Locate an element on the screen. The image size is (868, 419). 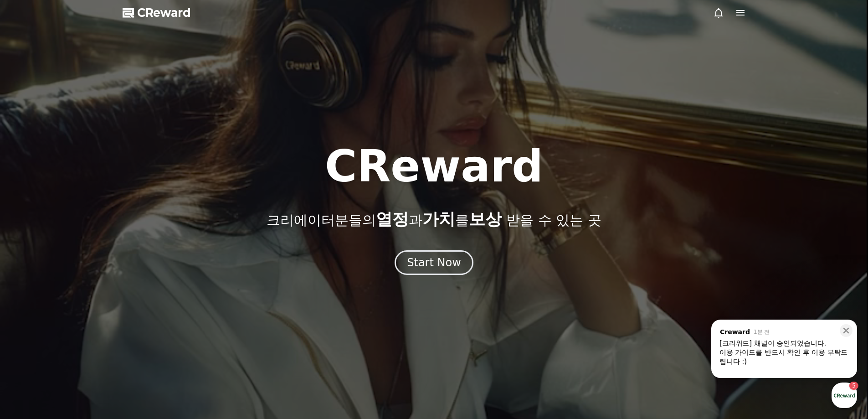
span: 열정 is located at coordinates (393, 219).